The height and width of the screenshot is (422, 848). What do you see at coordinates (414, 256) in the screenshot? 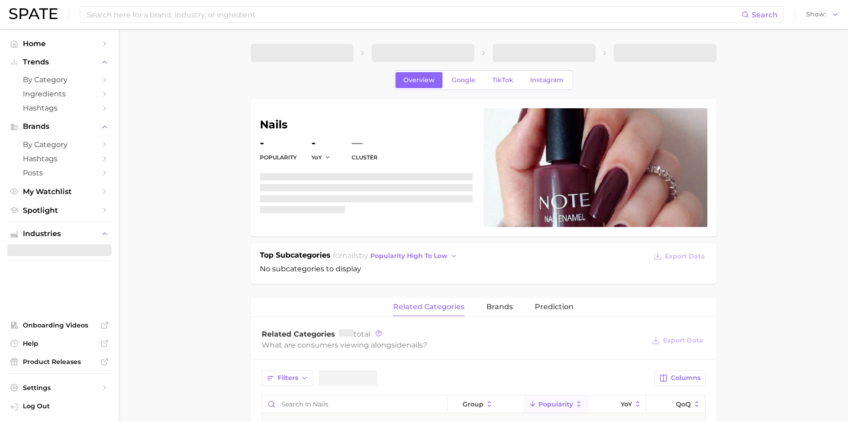
I see `button: popularity high to low` at bounding box center [414, 256].